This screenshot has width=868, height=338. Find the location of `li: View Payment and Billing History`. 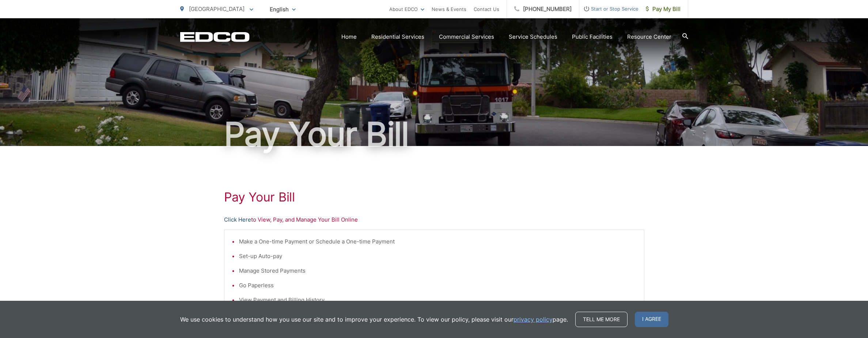

li: View Payment and Billing History is located at coordinates (438, 300).